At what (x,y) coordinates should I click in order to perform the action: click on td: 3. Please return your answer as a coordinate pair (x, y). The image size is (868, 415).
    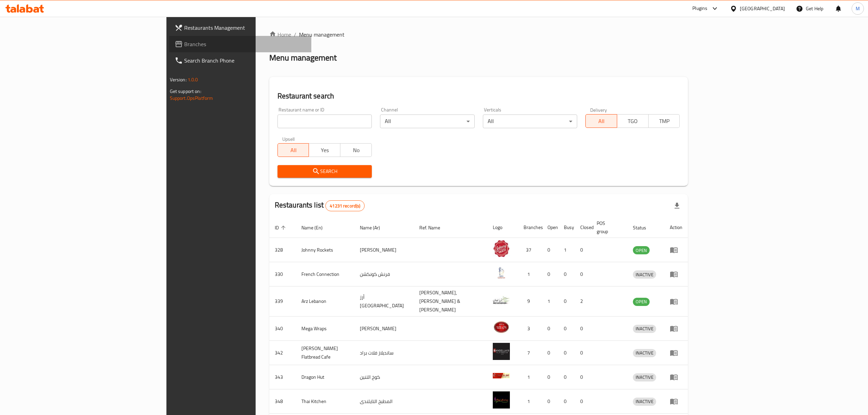
    Looking at the image, I should click on (530, 328).